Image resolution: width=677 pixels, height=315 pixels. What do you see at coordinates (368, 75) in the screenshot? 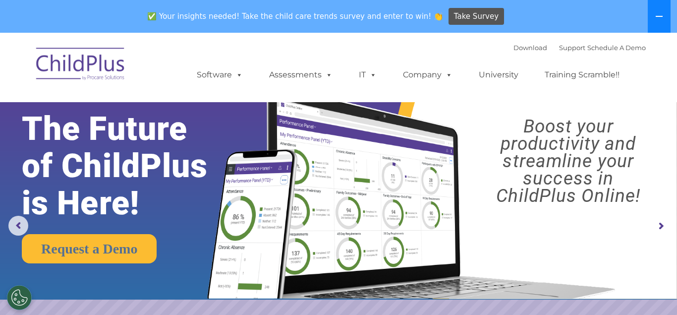
I see `a: IT` at bounding box center [368, 75].